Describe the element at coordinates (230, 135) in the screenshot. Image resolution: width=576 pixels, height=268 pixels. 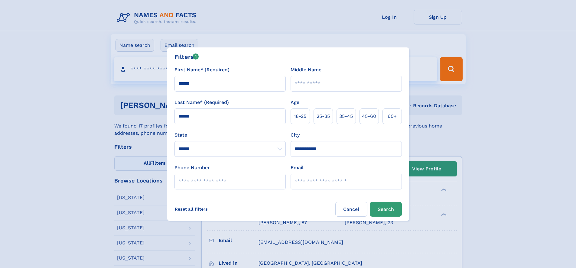
I see `label: State` at that location.